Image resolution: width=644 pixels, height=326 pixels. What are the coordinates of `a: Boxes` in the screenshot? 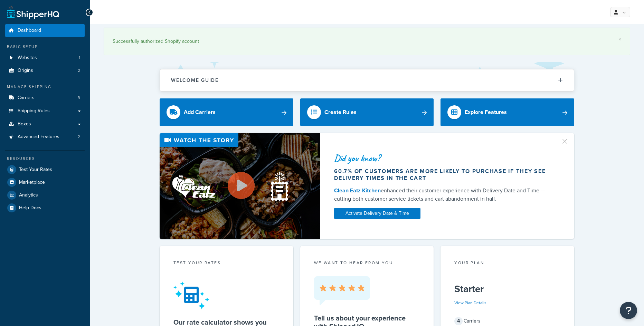 It's located at (45, 124).